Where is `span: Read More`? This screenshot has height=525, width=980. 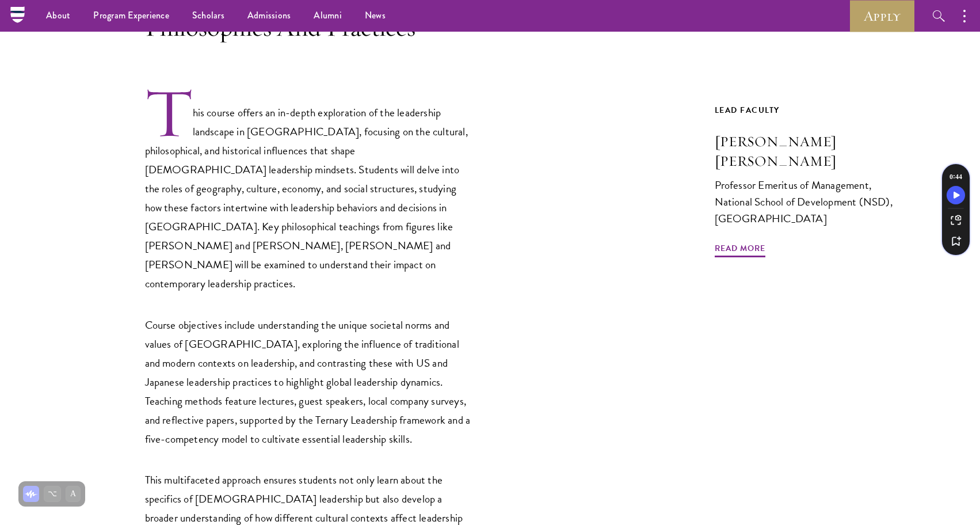
span: Read More is located at coordinates (740, 250).